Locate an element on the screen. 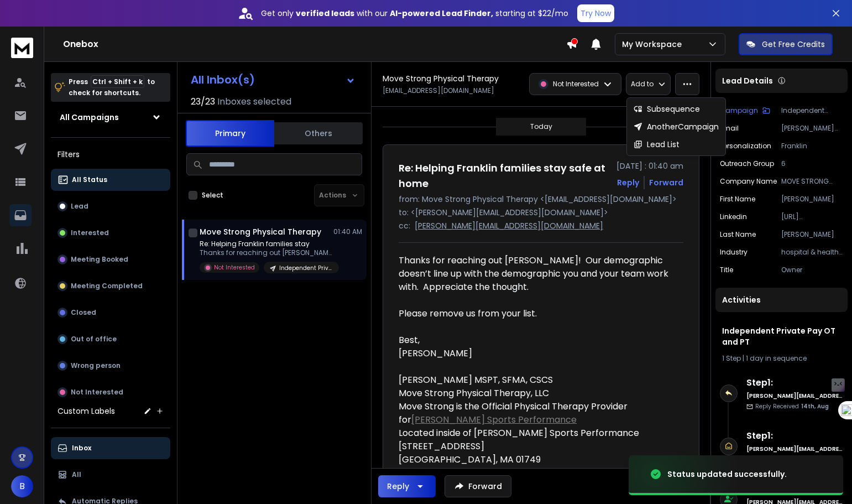 The image size is (852, 504). div: Best, is located at coordinates (537, 340).